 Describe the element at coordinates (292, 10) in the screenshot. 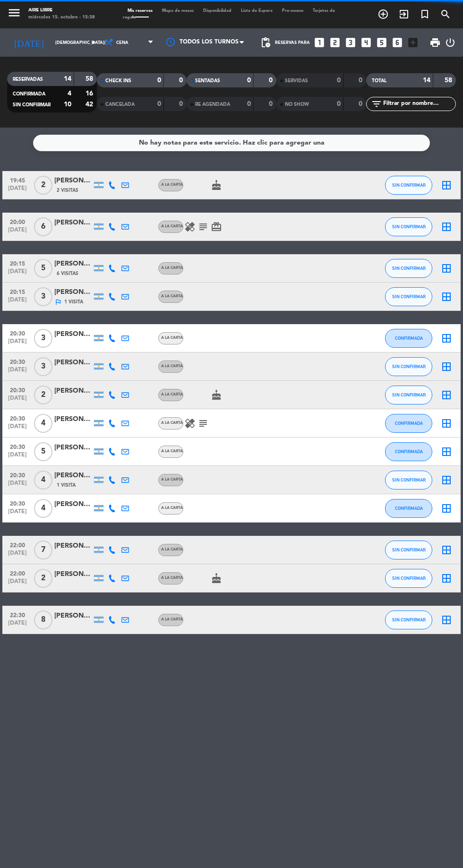

I see `span: Pre-acceso` at that location.